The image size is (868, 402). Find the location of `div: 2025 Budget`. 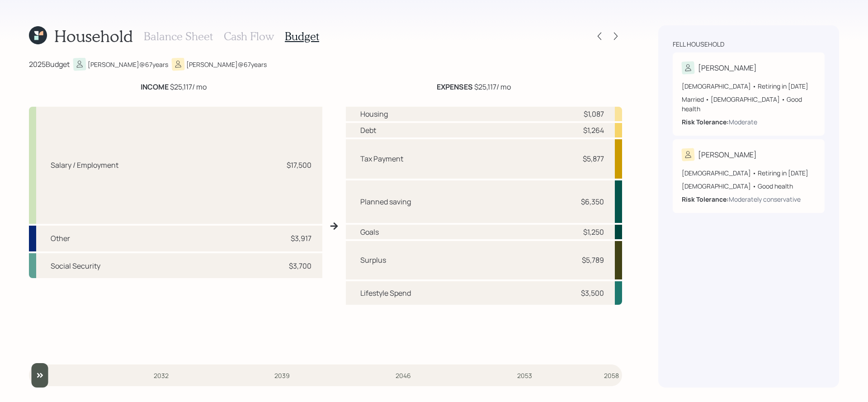

div: 2025 Budget is located at coordinates (49, 64).